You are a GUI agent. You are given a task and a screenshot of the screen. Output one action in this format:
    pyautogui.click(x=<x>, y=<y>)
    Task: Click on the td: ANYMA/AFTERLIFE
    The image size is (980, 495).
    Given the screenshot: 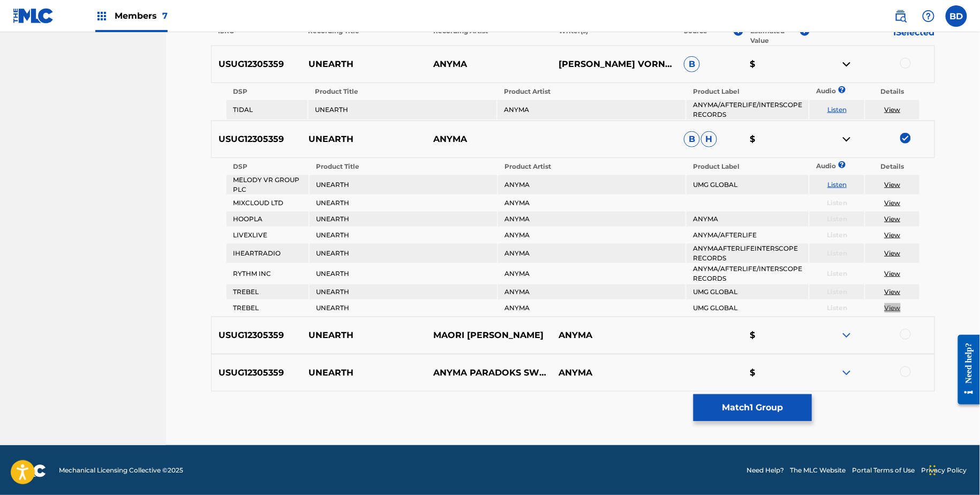 What is the action you would take?
    pyautogui.click(x=747, y=235)
    